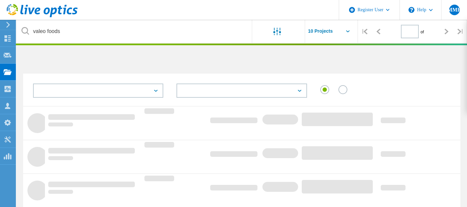 The image size is (467, 207). Describe the element at coordinates (42, 16) in the screenshot. I see `a: Live Optics Dashboard` at that location.